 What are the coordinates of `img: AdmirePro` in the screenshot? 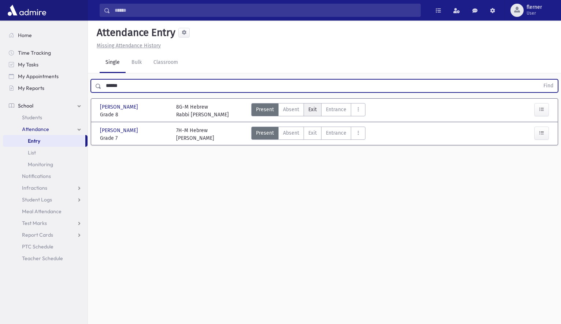 It's located at (27, 10).